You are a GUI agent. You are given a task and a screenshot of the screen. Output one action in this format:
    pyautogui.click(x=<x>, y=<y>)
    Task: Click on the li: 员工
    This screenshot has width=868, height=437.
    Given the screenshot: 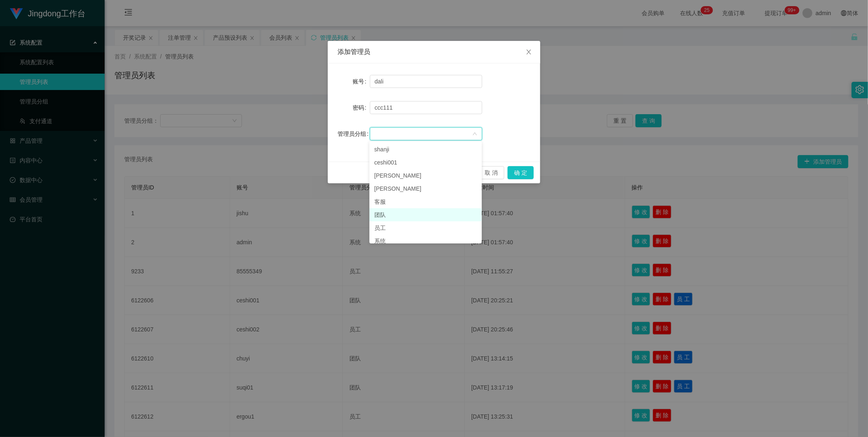 What is the action you would take?
    pyautogui.click(x=425, y=228)
    